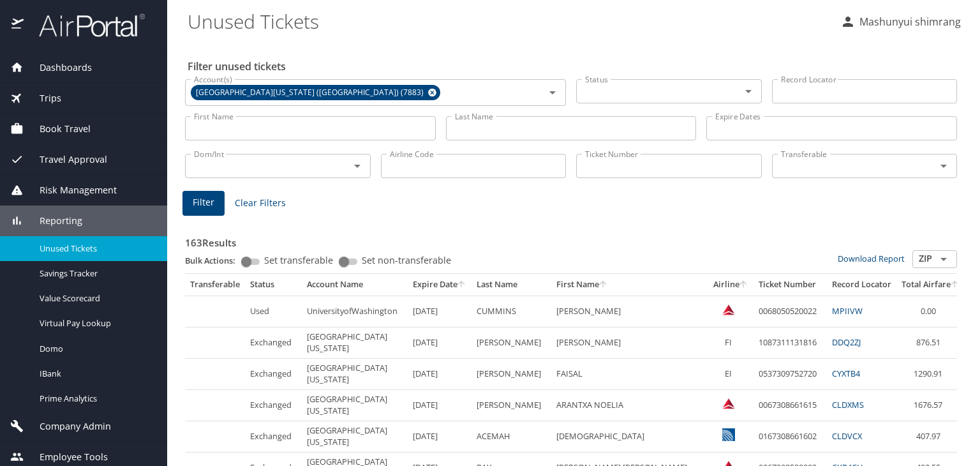 The height and width of the screenshot is (466, 980). I want to click on a: CLDXMS, so click(848, 405).